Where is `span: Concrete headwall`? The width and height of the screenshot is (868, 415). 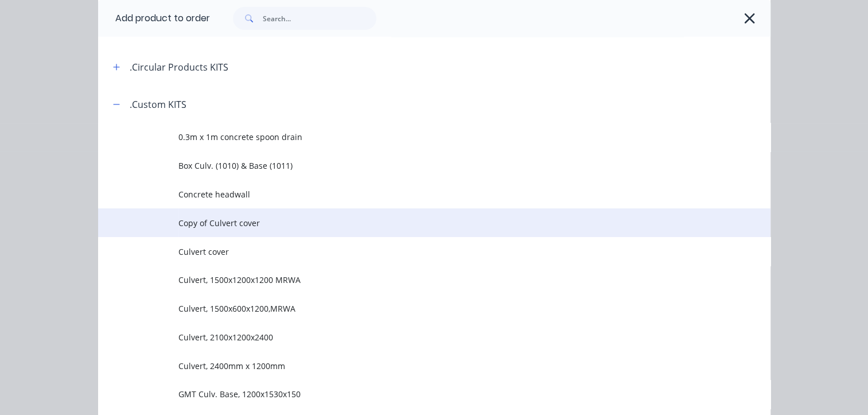 span: Concrete headwall is located at coordinates (415, 194).